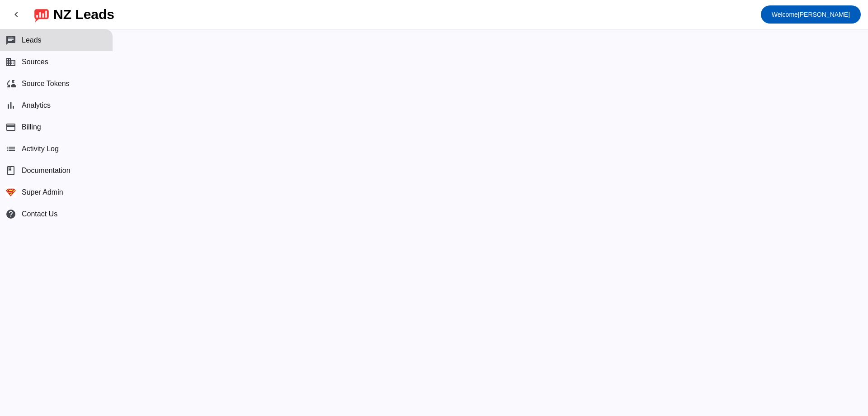  What do you see at coordinates (46, 170) in the screenshot?
I see `span: Documentation` at bounding box center [46, 170].